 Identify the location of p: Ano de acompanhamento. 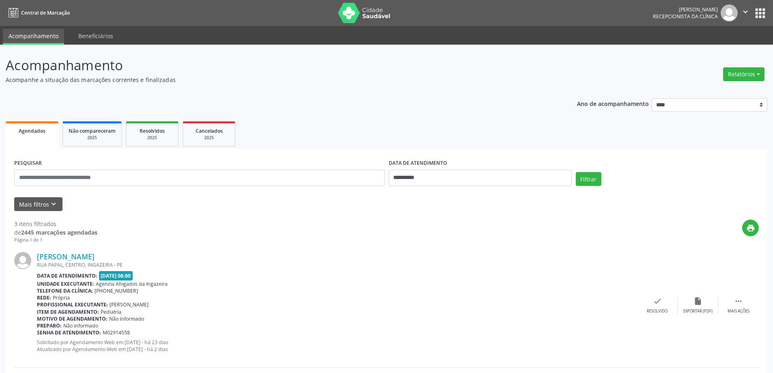
(613, 103).